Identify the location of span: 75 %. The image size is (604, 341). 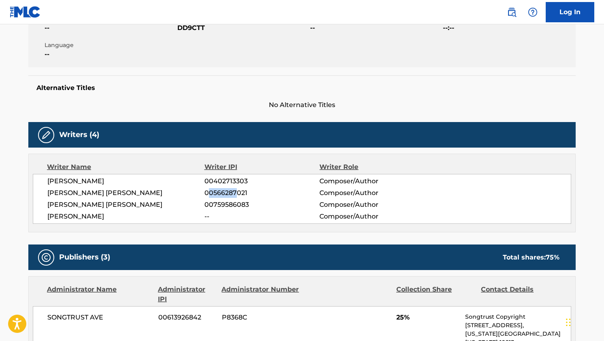
(553, 257).